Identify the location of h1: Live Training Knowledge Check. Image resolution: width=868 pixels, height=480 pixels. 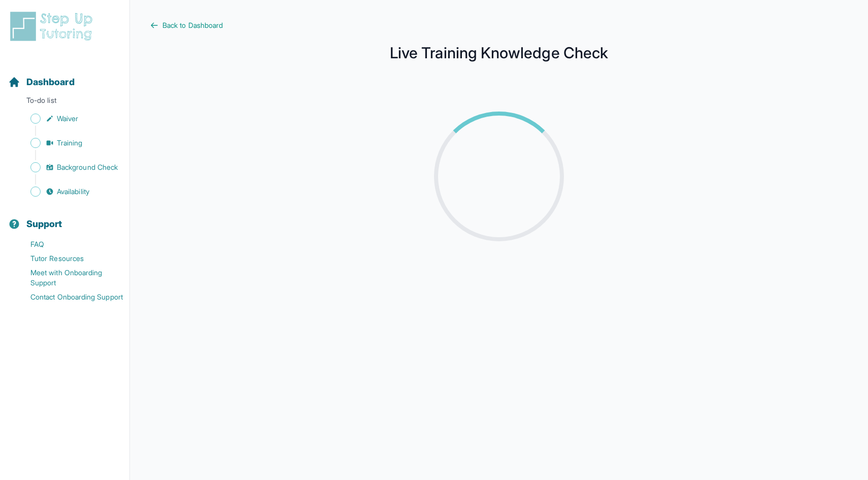
(499, 52).